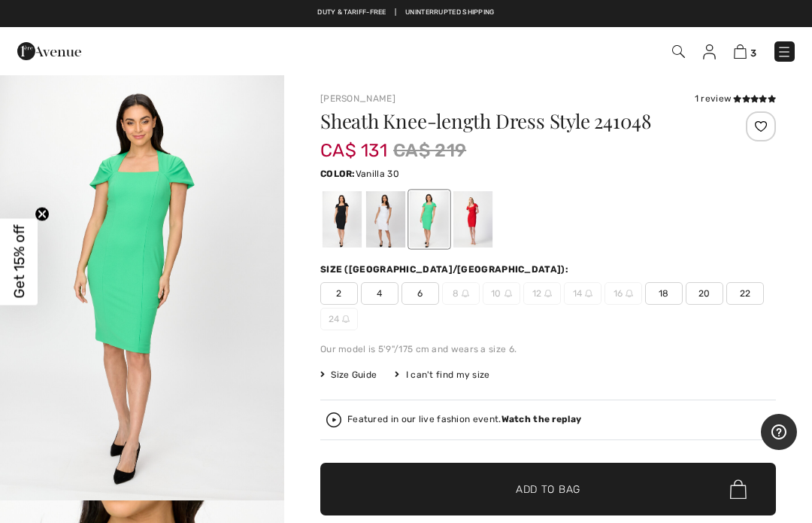  I want to click on div: Vanilla 30, so click(386, 219).